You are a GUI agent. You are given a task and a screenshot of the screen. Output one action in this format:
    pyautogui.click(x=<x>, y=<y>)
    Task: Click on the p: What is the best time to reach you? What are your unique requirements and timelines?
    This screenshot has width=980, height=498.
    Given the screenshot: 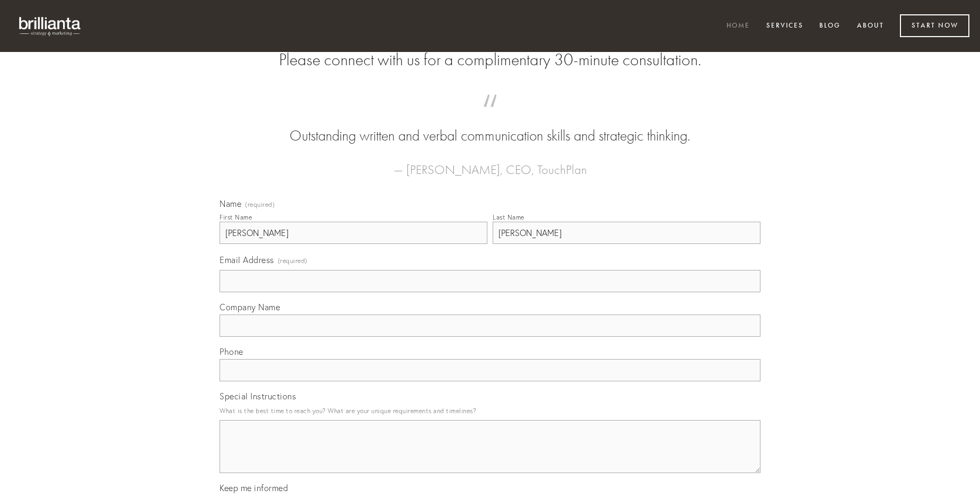 What is the action you would take?
    pyautogui.click(x=490, y=410)
    